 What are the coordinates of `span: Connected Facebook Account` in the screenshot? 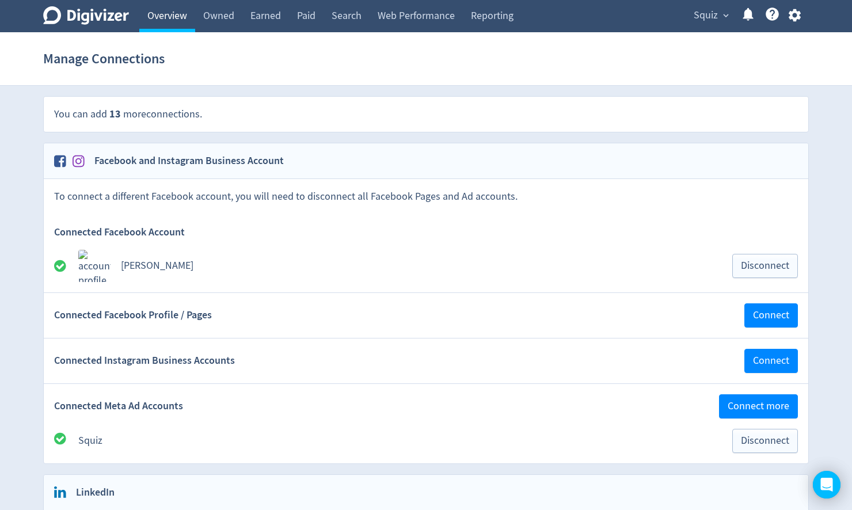 It's located at (119, 232).